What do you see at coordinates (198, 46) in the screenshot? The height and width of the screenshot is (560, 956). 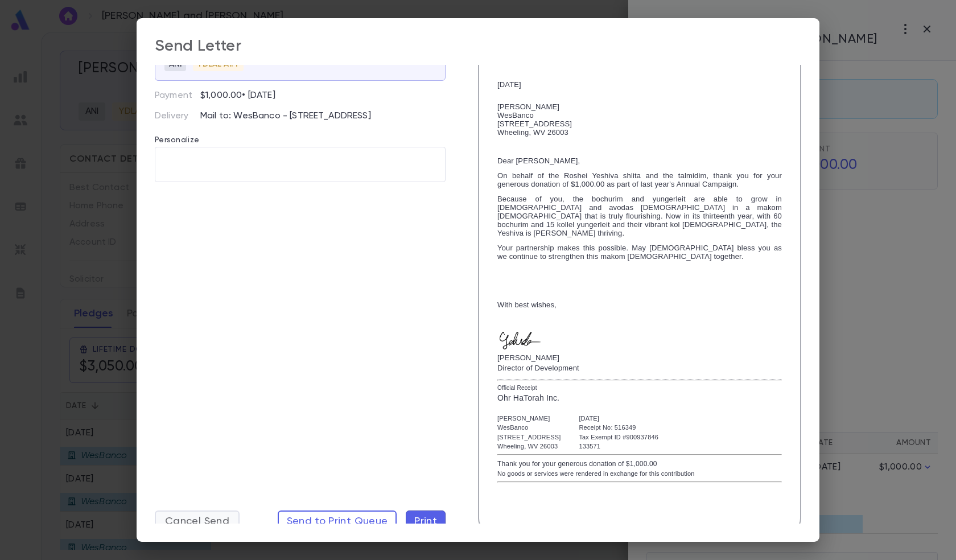 I see `div: Send Letter` at bounding box center [198, 46].